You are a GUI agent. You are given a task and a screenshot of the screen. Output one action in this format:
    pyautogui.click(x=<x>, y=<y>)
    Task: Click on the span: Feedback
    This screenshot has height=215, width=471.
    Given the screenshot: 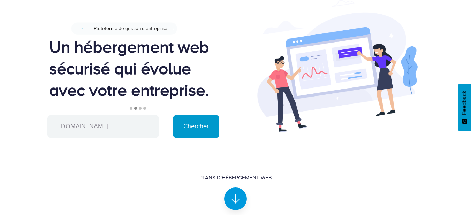 What is the action you would take?
    pyautogui.click(x=464, y=103)
    